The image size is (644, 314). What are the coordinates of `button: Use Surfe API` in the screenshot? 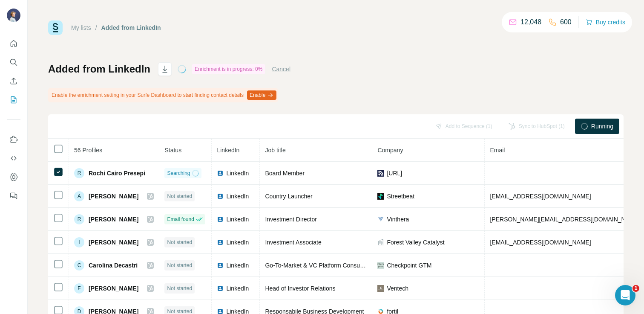 It's located at (13, 159).